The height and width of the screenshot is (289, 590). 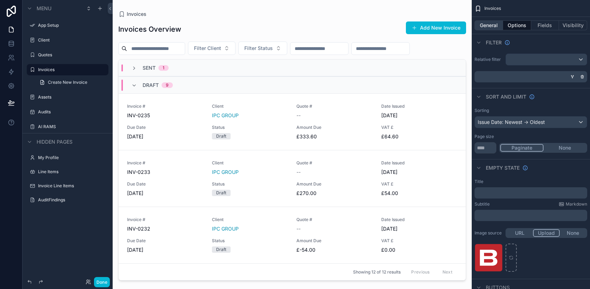 I want to click on button: URL, so click(x=519, y=233).